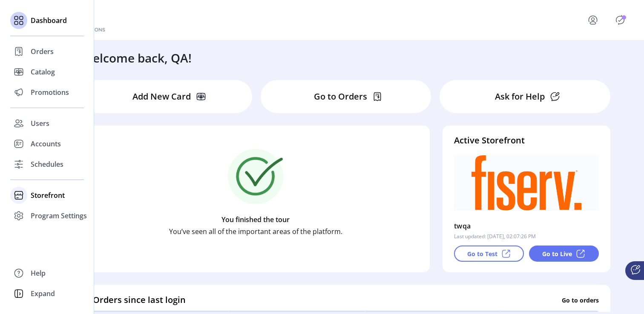  What do you see at coordinates (43, 72) in the screenshot?
I see `span: Catalog` at bounding box center [43, 72].